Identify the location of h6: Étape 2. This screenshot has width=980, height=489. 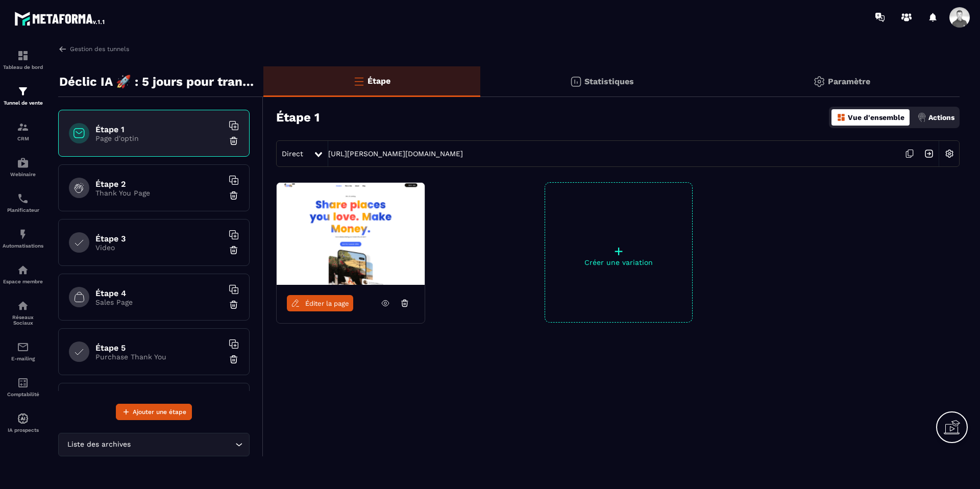
(159, 183).